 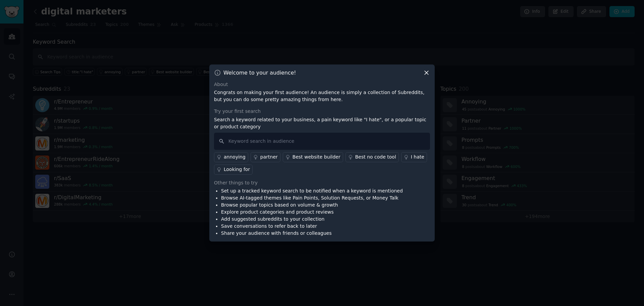 What do you see at coordinates (313, 157) in the screenshot?
I see `a: Best website builder` at bounding box center [313, 157].